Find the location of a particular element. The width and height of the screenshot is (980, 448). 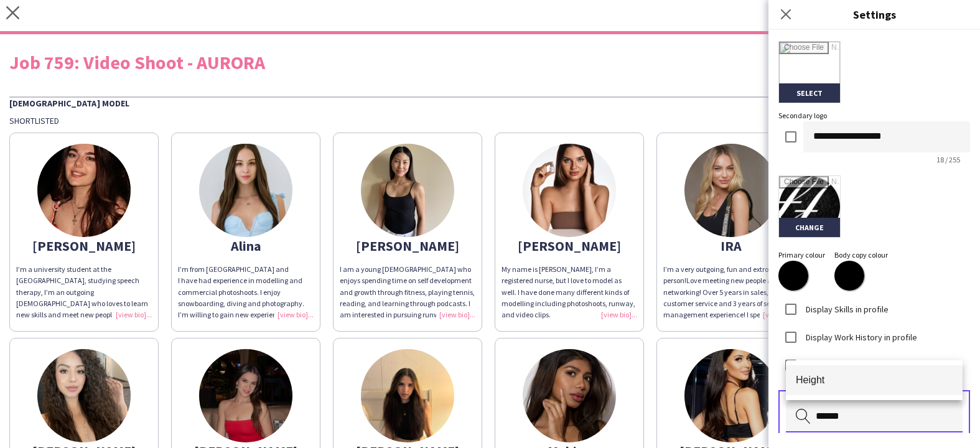

label: Body copy colour is located at coordinates (861, 255).